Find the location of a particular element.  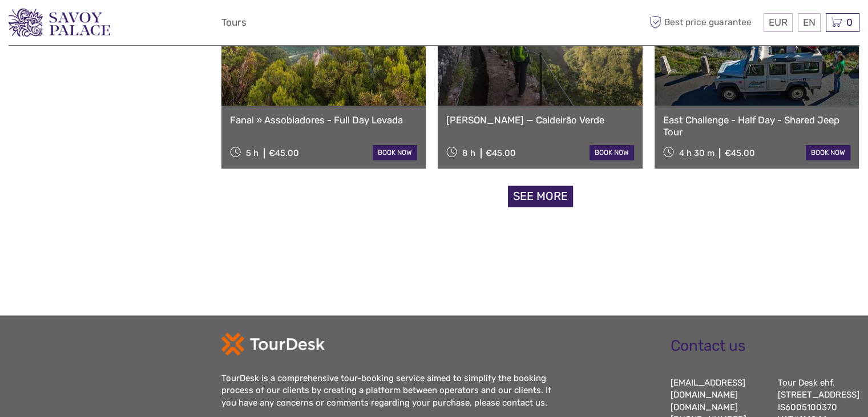

h2: Contact us is located at coordinates (765, 346).